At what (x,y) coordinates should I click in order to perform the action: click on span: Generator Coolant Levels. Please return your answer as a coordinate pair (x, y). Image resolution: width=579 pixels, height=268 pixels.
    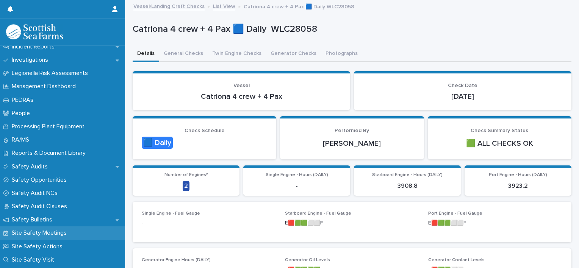
    Looking at the image, I should click on (456, 260).